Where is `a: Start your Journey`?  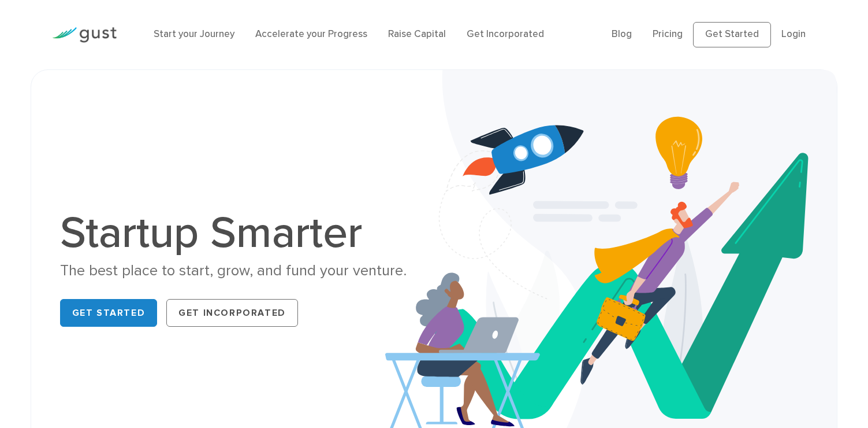 a: Start your Journey is located at coordinates (194, 34).